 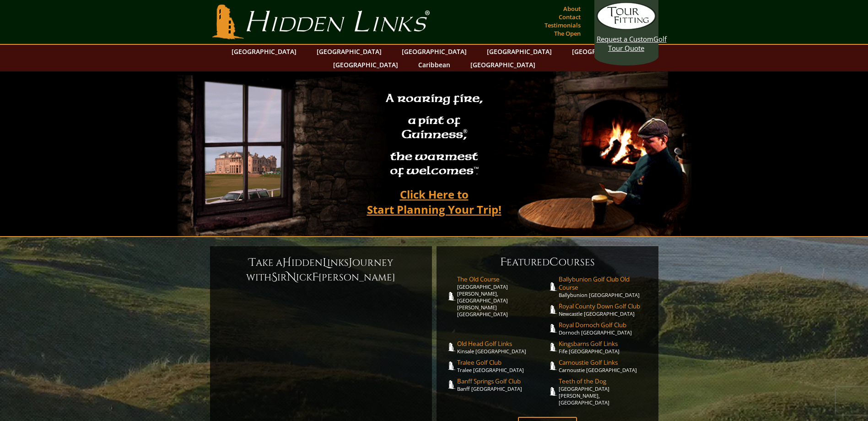 What do you see at coordinates (604, 306) in the screenshot?
I see `span: Royal County Down Golf Club` at bounding box center [604, 306].